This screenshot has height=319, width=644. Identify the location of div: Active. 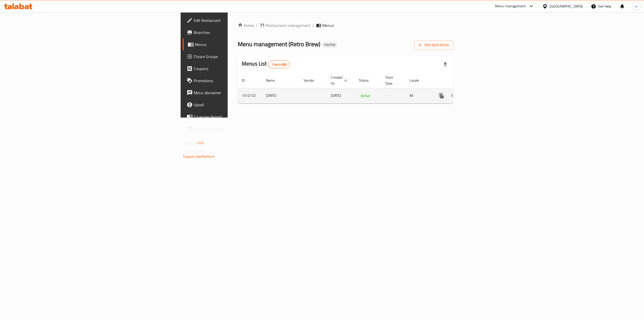
(365, 96).